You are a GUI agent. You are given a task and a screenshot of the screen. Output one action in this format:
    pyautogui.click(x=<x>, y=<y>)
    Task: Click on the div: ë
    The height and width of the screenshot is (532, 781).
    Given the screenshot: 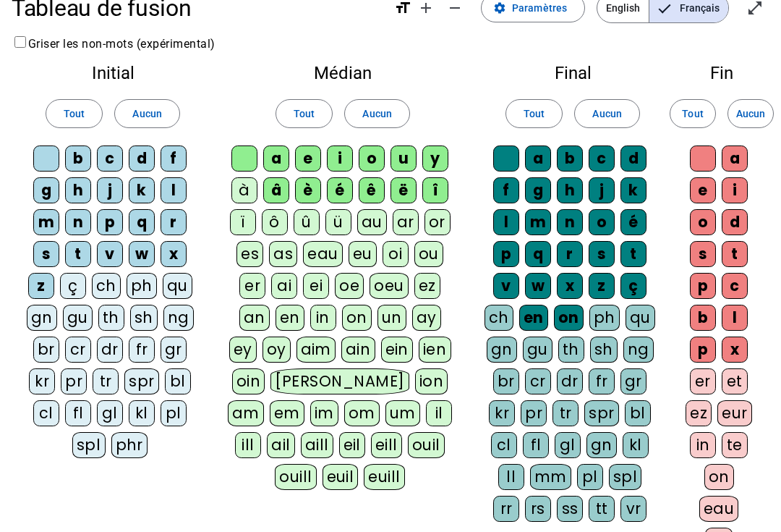 What is the action you would take?
    pyautogui.click(x=404, y=190)
    